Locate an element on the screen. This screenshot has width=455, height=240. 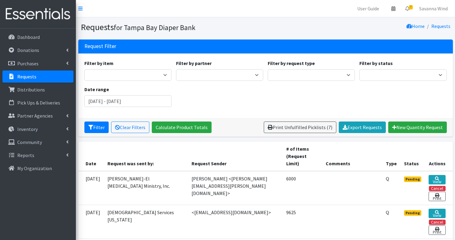
th: Type is located at coordinates (391, 156).